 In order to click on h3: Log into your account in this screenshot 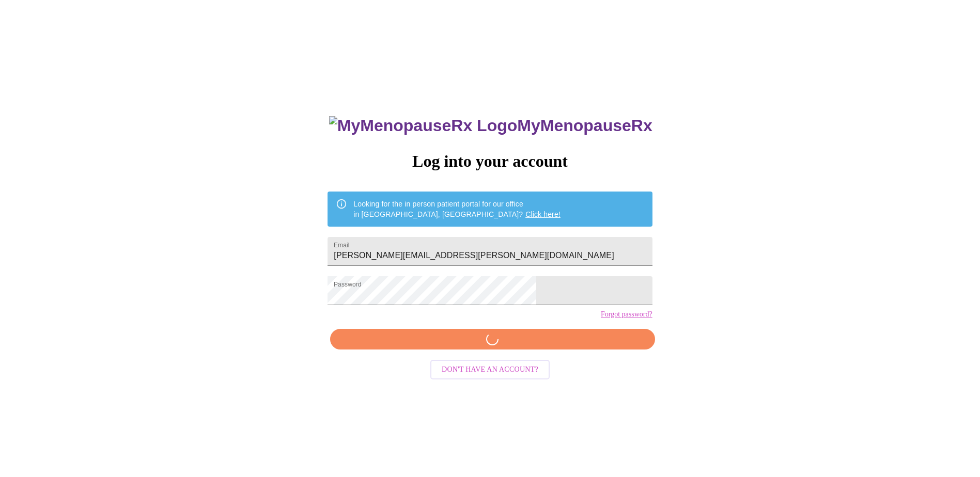, I will do `click(490, 161)`.